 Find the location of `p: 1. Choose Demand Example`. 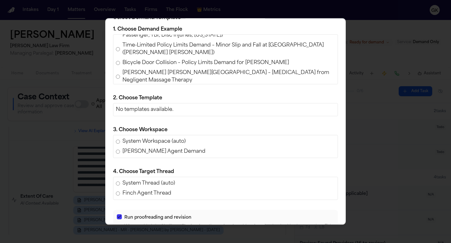

p: 1. Choose Demand Example is located at coordinates (225, 29).